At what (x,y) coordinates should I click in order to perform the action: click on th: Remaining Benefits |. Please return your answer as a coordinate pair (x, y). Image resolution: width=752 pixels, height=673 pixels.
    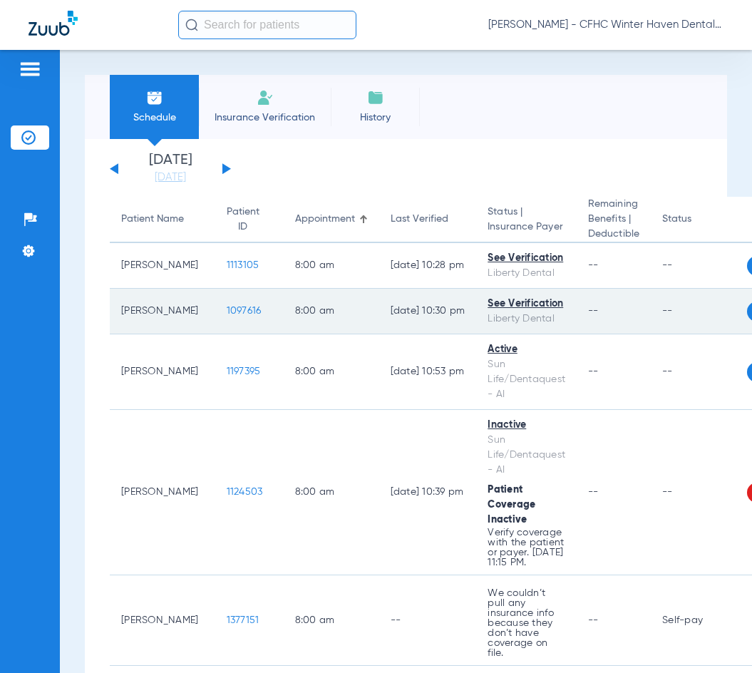
    Looking at the image, I should click on (614, 220).